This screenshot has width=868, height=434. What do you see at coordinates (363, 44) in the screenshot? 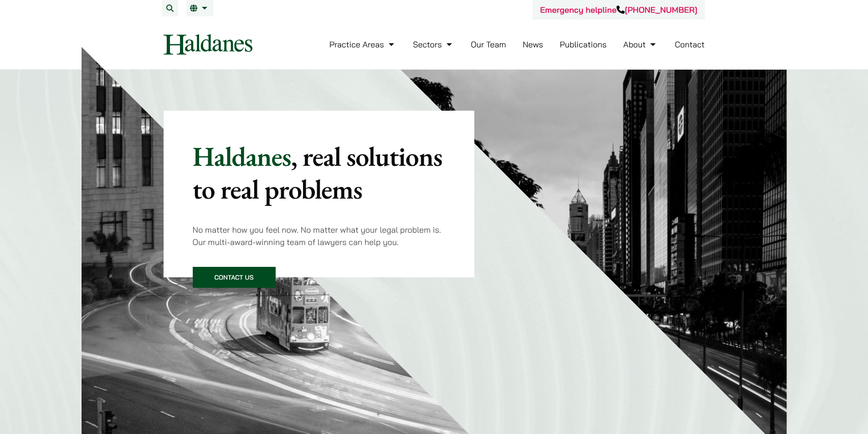
I see `a: Practice Areas` at bounding box center [363, 44].